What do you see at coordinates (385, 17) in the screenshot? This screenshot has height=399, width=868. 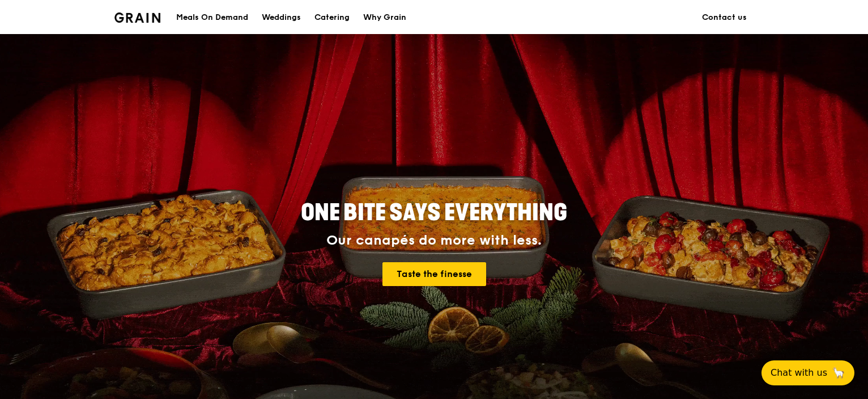 I see `div: Why Grain` at bounding box center [385, 17].